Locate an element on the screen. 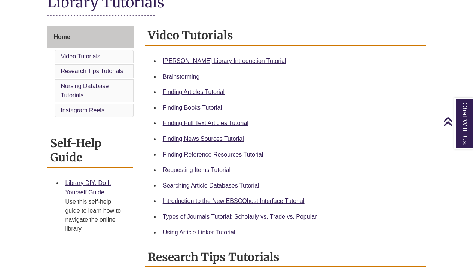 The height and width of the screenshot is (267, 473). a: Finding Articles Tutorial is located at coordinates (194, 92).